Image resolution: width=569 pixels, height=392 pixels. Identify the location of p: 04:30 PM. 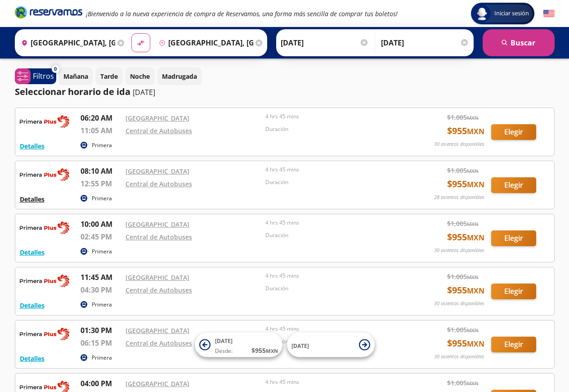
(101, 290).